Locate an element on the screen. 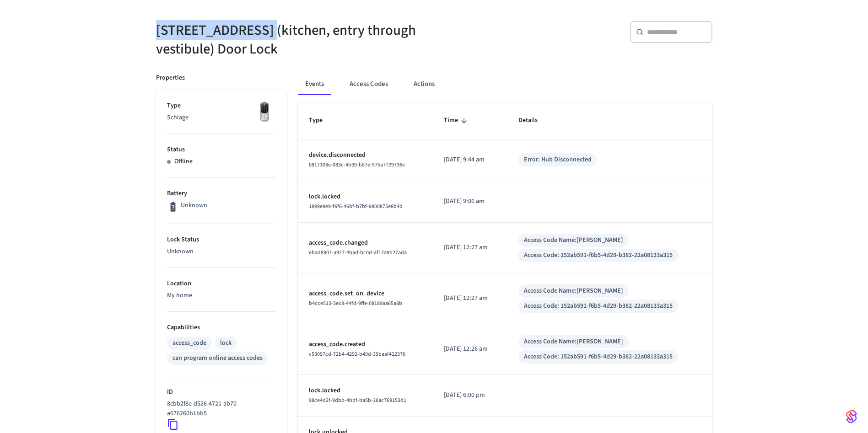  p: 8cbb2f8e-d526-4721-ab70-a676260b1bb5 is located at coordinates (219, 409).